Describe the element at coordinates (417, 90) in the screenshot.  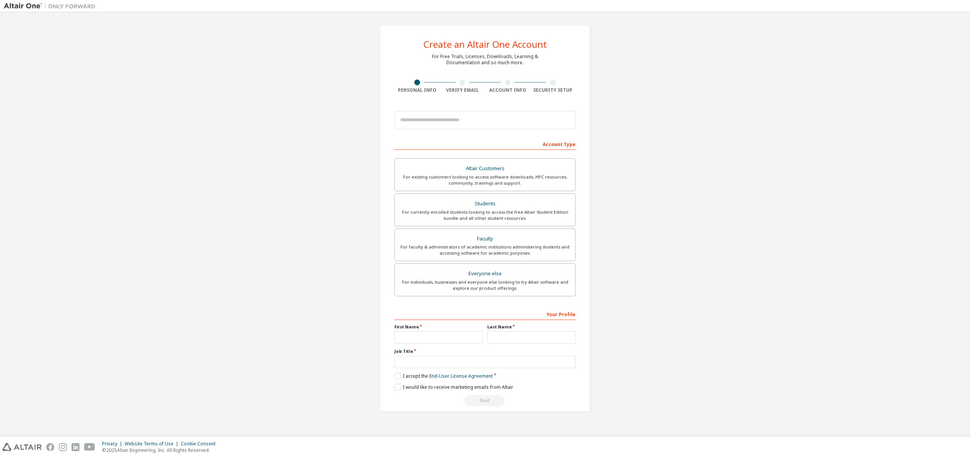
I see `div: Personal Info` at that location.